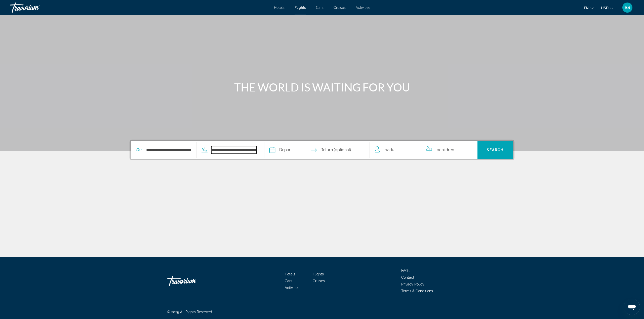  I want to click on button: Search, so click(496, 150).